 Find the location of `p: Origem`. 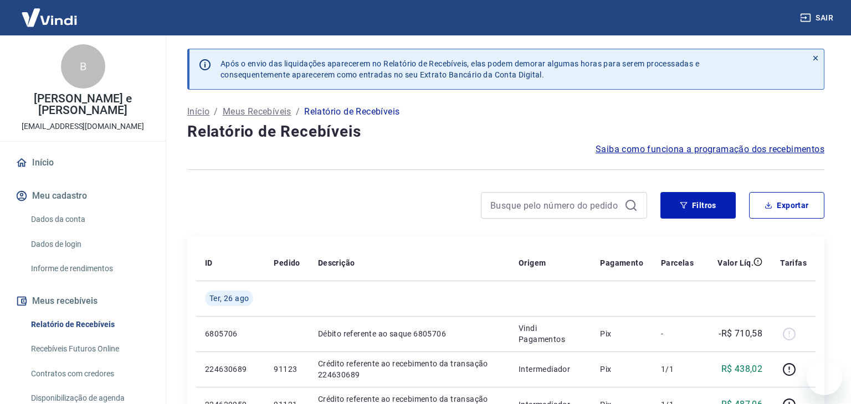

p: Origem is located at coordinates (532, 263).